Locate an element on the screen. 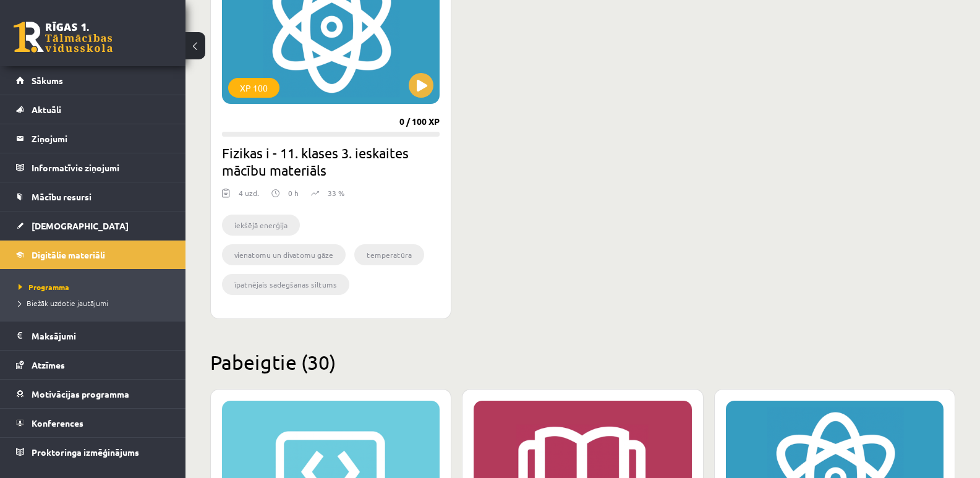 This screenshot has height=478, width=980. a: Mācību resursi is located at coordinates (93, 197).